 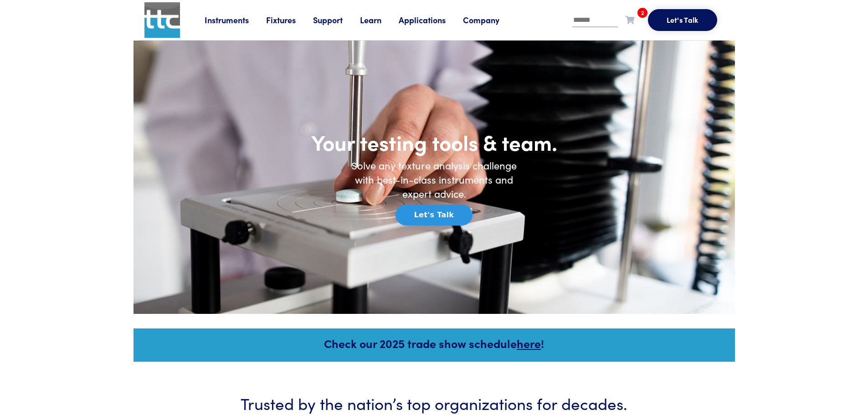 What do you see at coordinates (630, 19) in the screenshot?
I see `a: 2` at bounding box center [630, 19].